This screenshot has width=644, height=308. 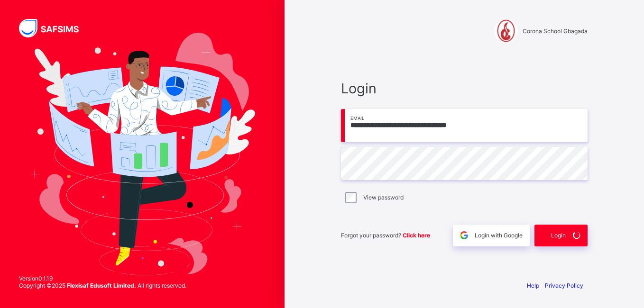 What do you see at coordinates (534, 285) in the screenshot?
I see `a: Help` at bounding box center [534, 285].